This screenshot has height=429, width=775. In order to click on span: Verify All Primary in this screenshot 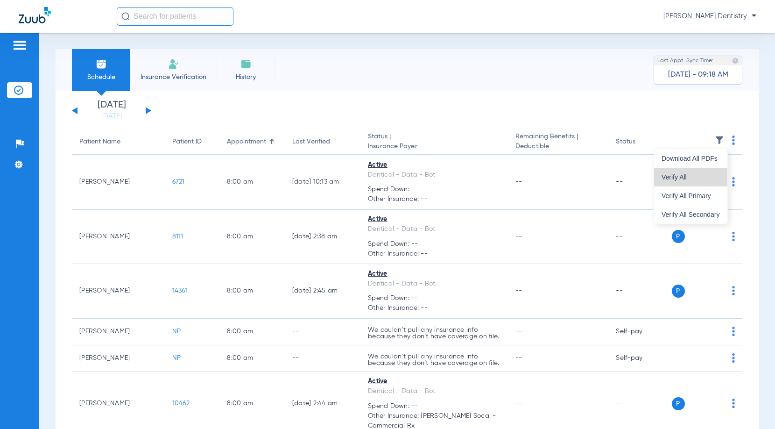, I will do `click(691, 196)`.